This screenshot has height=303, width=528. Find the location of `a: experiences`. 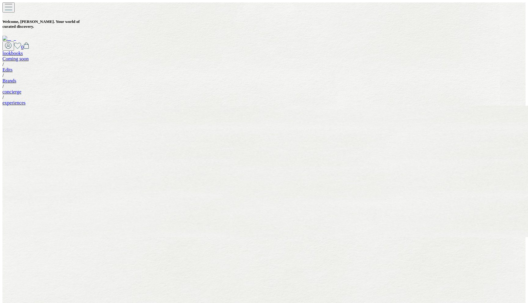

a: experiences is located at coordinates (14, 103).